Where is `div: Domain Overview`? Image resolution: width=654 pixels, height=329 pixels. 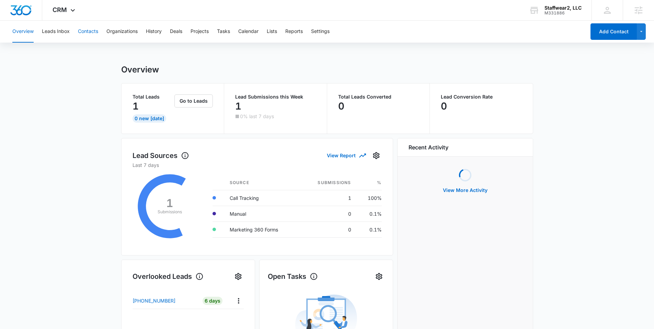
div: Domain Overview is located at coordinates (44, 43).